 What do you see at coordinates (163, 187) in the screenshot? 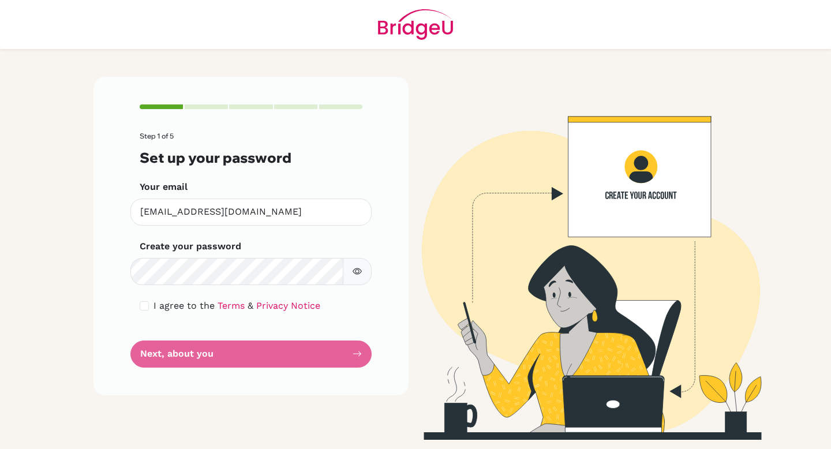
I see `label: Your email` at bounding box center [163, 187].